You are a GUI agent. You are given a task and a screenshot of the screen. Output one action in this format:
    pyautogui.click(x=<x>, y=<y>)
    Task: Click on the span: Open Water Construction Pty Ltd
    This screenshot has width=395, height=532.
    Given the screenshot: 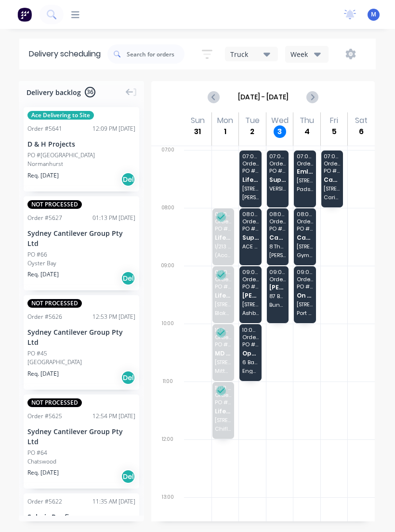 What is the action you would take?
    pyautogui.click(x=251, y=352)
    